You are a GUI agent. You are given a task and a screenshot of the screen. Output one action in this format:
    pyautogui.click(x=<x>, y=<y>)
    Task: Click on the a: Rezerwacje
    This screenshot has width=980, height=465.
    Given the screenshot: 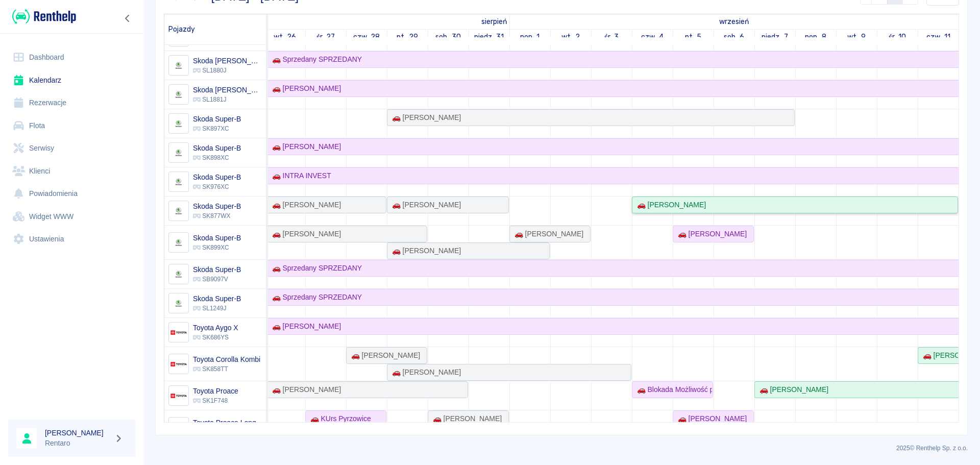 What is the action you would take?
    pyautogui.click(x=72, y=102)
    